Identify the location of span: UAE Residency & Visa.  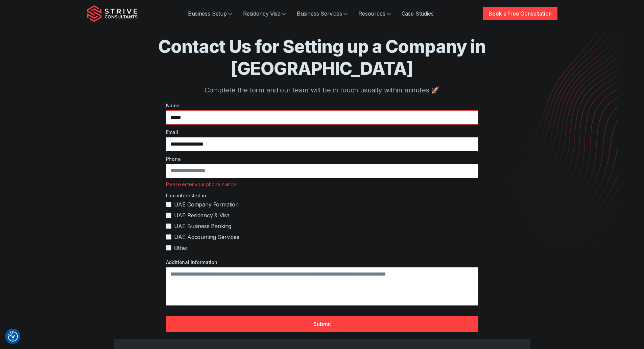
(202, 216).